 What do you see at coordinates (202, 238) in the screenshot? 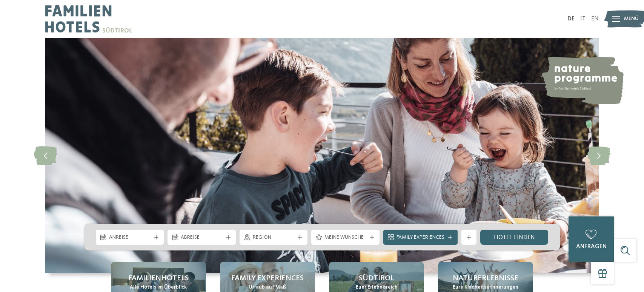
I see `span: Abreise` at bounding box center [202, 238].